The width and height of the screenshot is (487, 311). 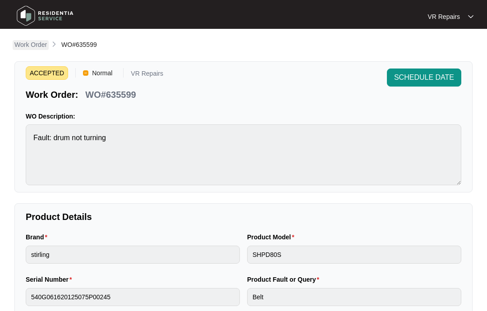 What do you see at coordinates (470, 17) in the screenshot?
I see `img: dropdown arrow` at bounding box center [470, 17].